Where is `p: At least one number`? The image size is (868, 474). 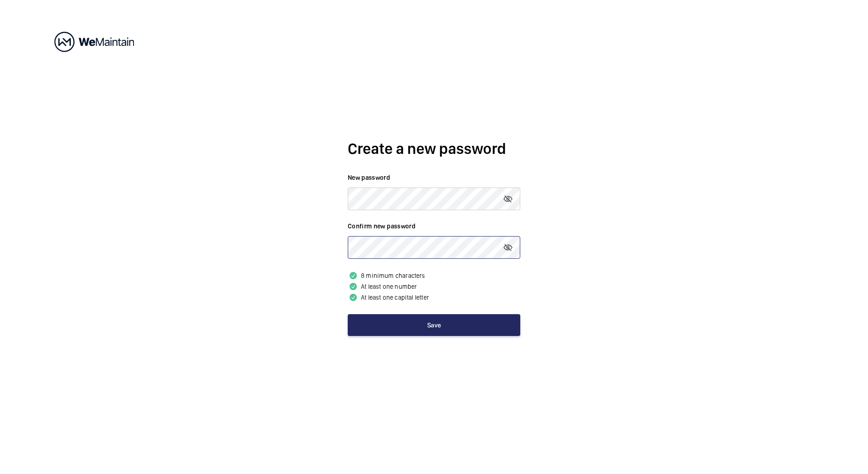 p: At least one number is located at coordinates (434, 287).